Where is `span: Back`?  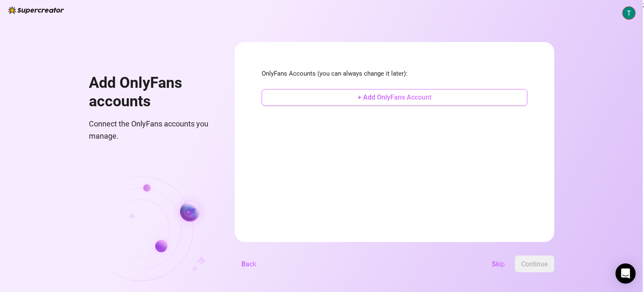
span: Back is located at coordinates (249, 263).